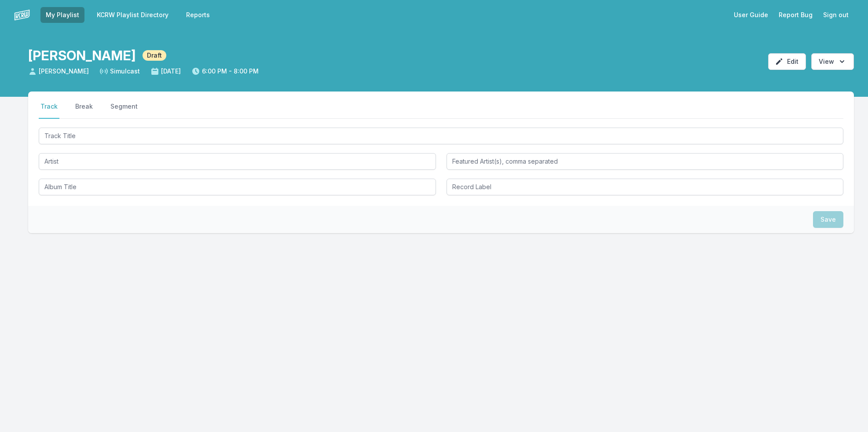 The width and height of the screenshot is (868, 432). What do you see at coordinates (224, 71) in the screenshot?
I see `span: 6:00 PM - 8:00 PM` at bounding box center [224, 71].